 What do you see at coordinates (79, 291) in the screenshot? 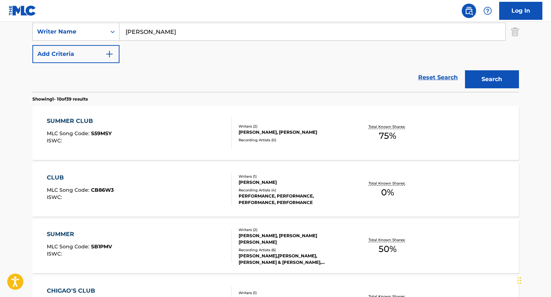
I see `div: CHIGAO'S CLUB` at bounding box center [79, 291].